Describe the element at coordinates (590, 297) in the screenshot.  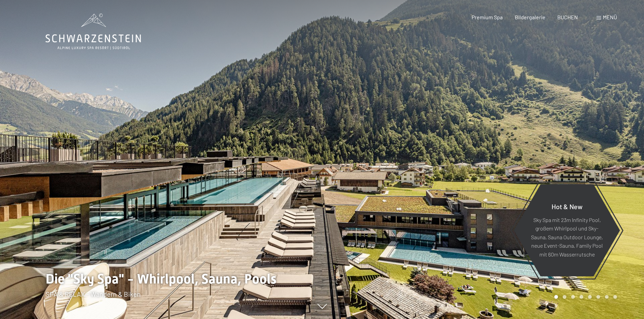
I see `div: Carousel Page 5` at that location.